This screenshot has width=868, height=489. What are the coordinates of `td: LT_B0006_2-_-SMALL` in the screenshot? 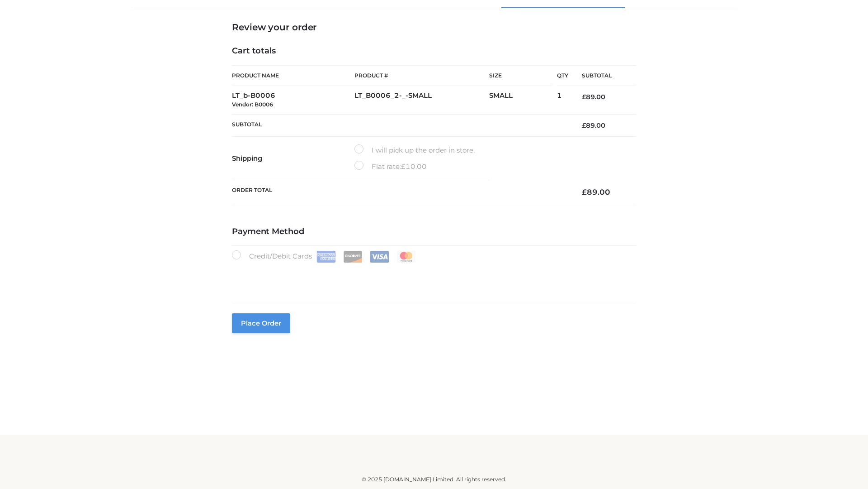 It's located at (422, 100).